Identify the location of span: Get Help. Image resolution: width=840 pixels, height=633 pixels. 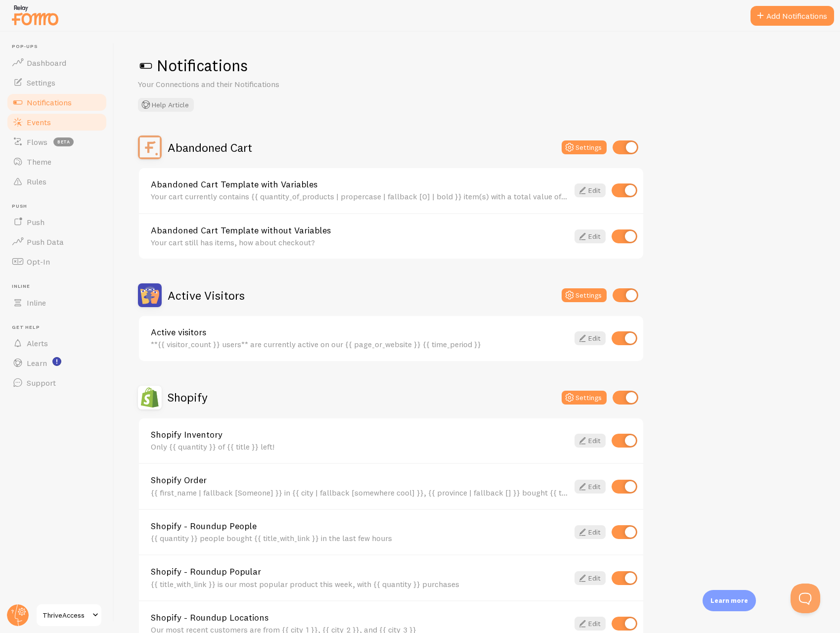
(60, 328).